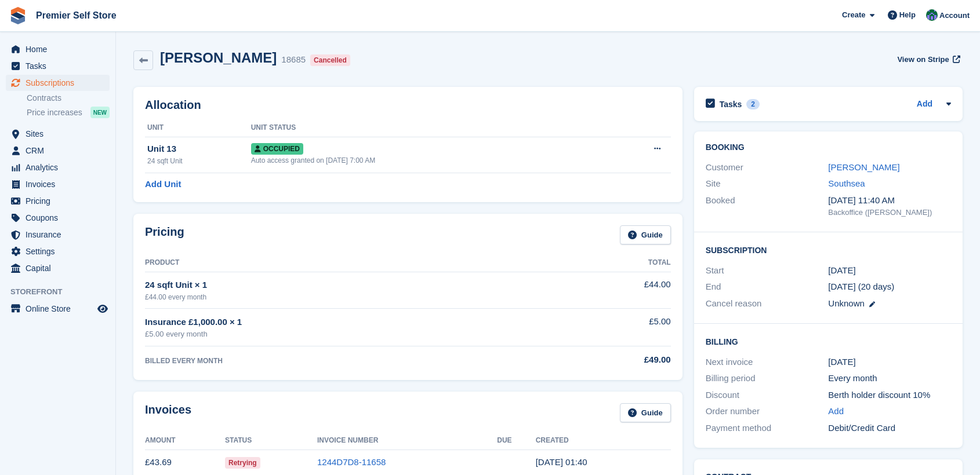 The image size is (980, 475). I want to click on div: Payment method, so click(768, 428).